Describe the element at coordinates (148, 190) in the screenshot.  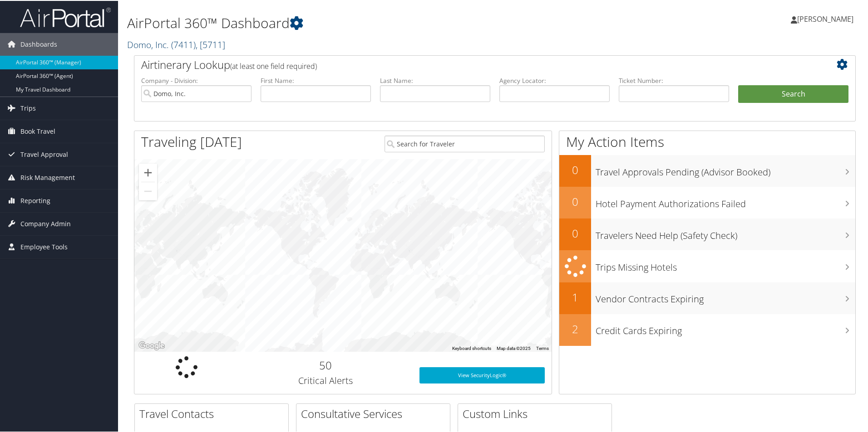
I see `button: Zoom out` at that location.